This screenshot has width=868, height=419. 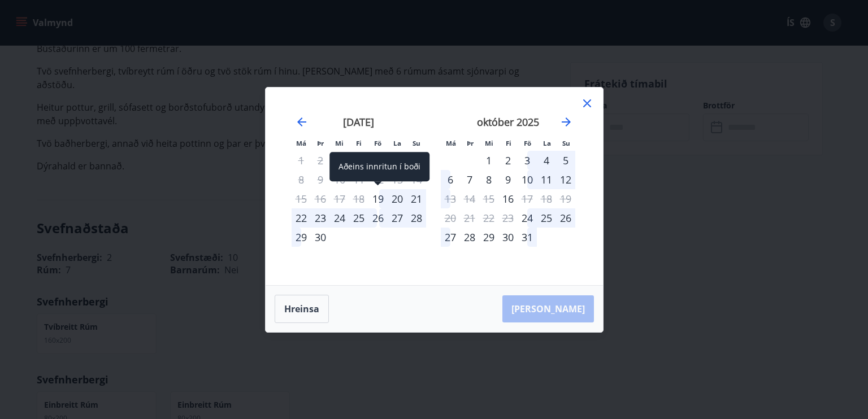 I want to click on td: Choose þriðjudagur, 30. september 2025 as your check-in date. It’s available., so click(x=320, y=237).